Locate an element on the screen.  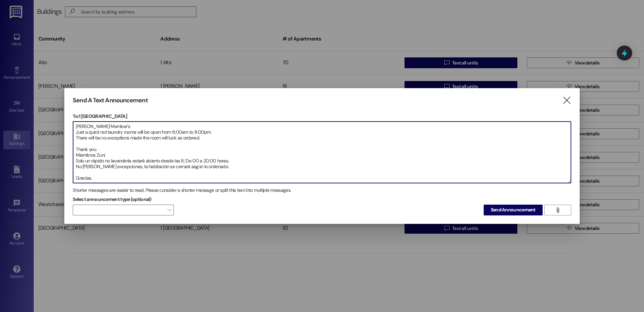
div: Shorter messages are easier to read. Please consider a shorter message or split this text into mu... is located at coordinates (322, 190).